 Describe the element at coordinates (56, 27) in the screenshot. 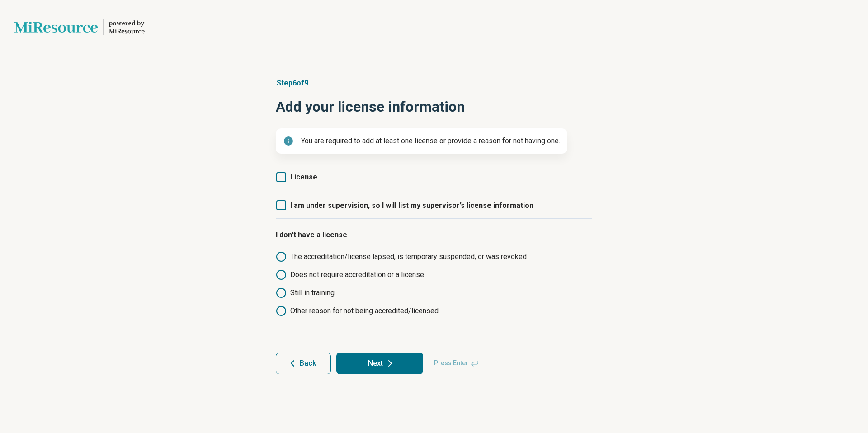

I see `img: Lions` at that location.